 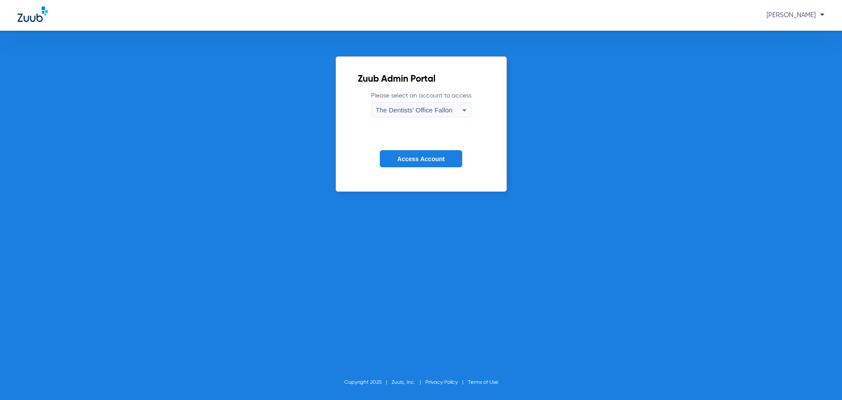 I want to click on li: Zuub, Inc., so click(x=408, y=382).